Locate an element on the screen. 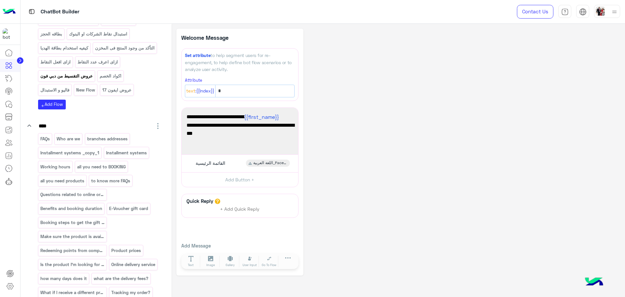  span: Image is located at coordinates (211, 265).